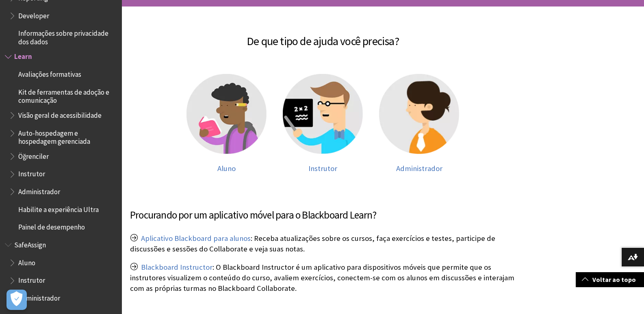 The image size is (644, 314). What do you see at coordinates (34, 155) in the screenshot?
I see `span: Öğrenciler` at bounding box center [34, 155].